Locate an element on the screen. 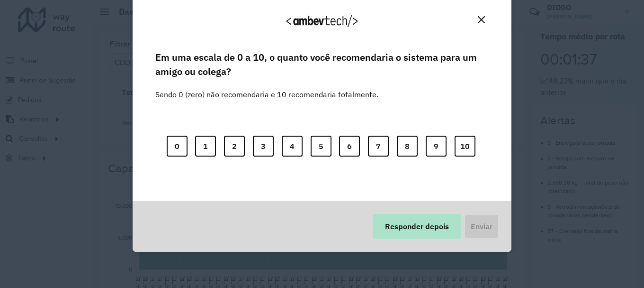  button: Close is located at coordinates (481, 19).